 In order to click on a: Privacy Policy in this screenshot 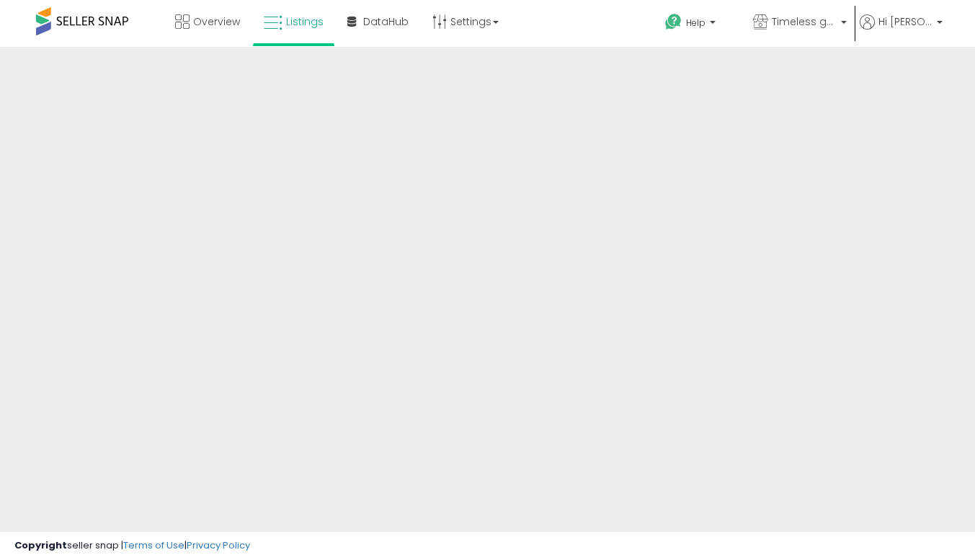, I will do `click(218, 545)`.